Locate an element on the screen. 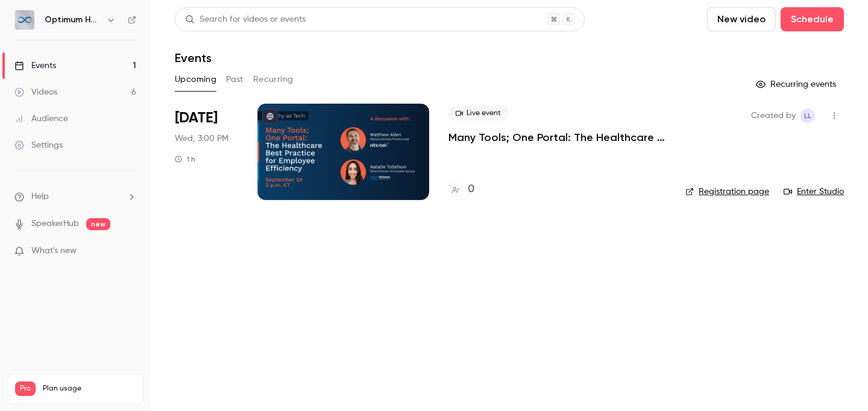  button: Past is located at coordinates (234, 80).